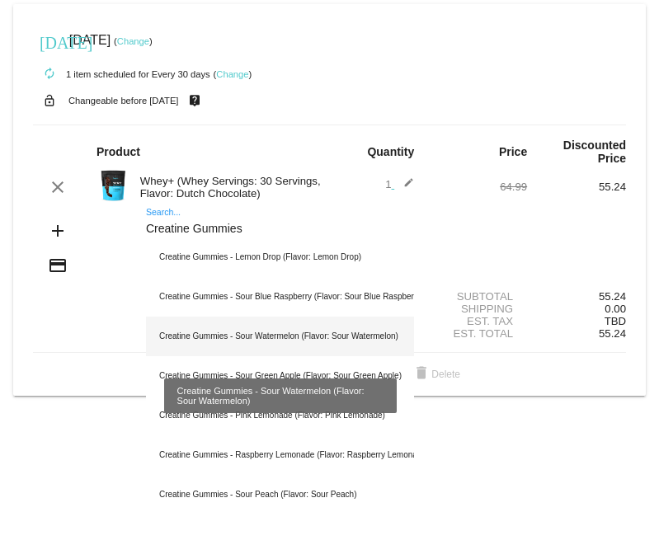  What do you see at coordinates (280, 376) in the screenshot?
I see `div: Creatine Gummies - Sour Green Apple (Flavor: Sour Green Apple)` at bounding box center [280, 376].